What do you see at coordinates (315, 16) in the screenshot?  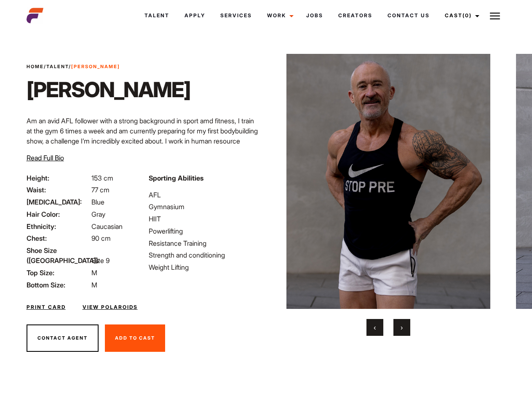 I see `a: Jobs` at bounding box center [315, 16].